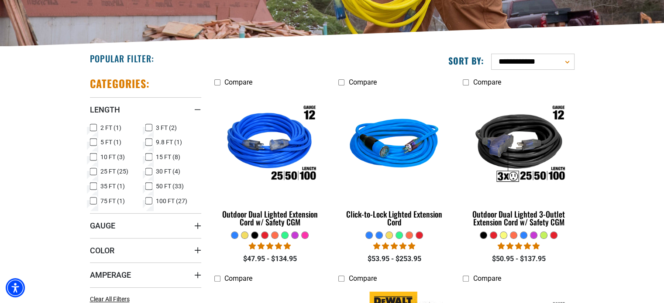 The height and width of the screenshot is (303, 664). What do you see at coordinates (270, 145) in the screenshot?
I see `img: Outdoor Dual Lighted Extension Cord w/ Safety CGM` at bounding box center [270, 145].